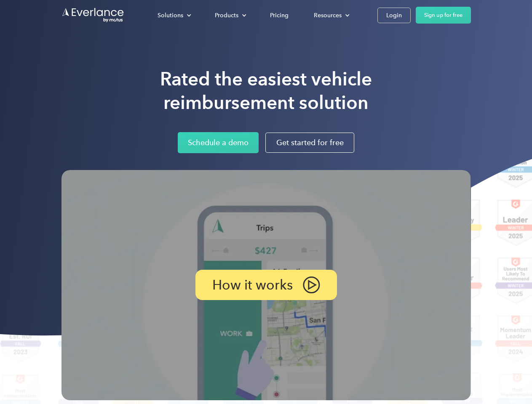 The image size is (532, 404). I want to click on a: Pricing, so click(279, 15).